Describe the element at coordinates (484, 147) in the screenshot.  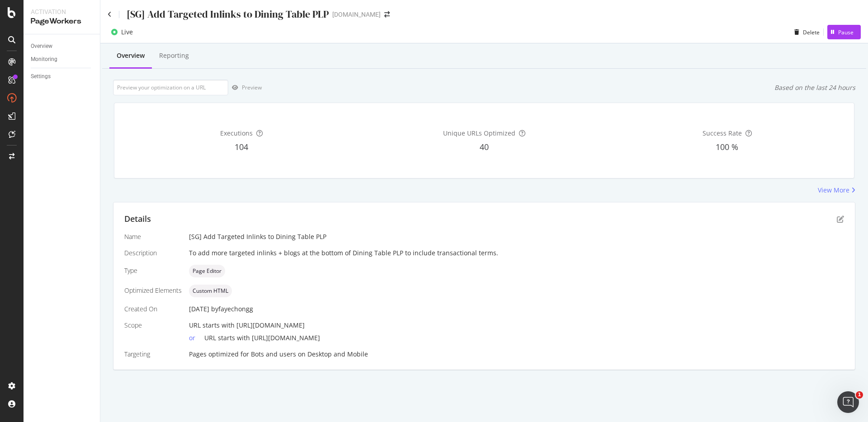
I see `span: 40` at that location.